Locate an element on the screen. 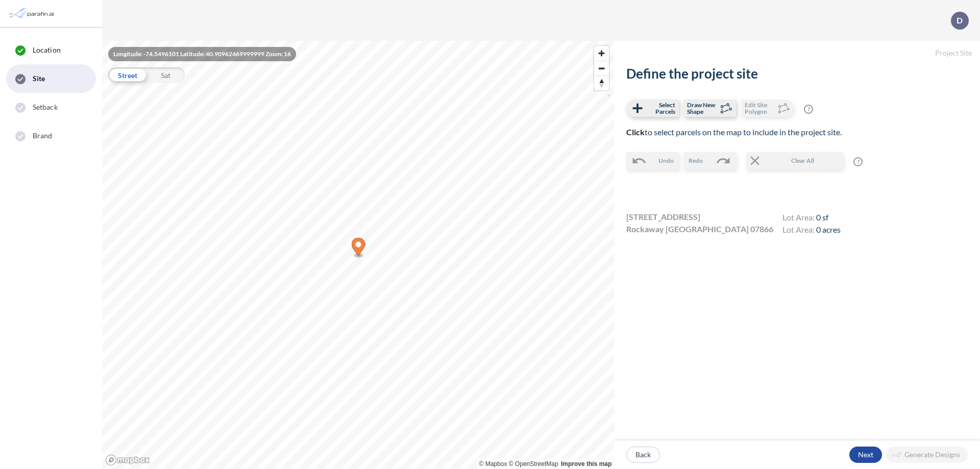 The height and width of the screenshot is (469, 980). span: Undo is located at coordinates (666, 160).